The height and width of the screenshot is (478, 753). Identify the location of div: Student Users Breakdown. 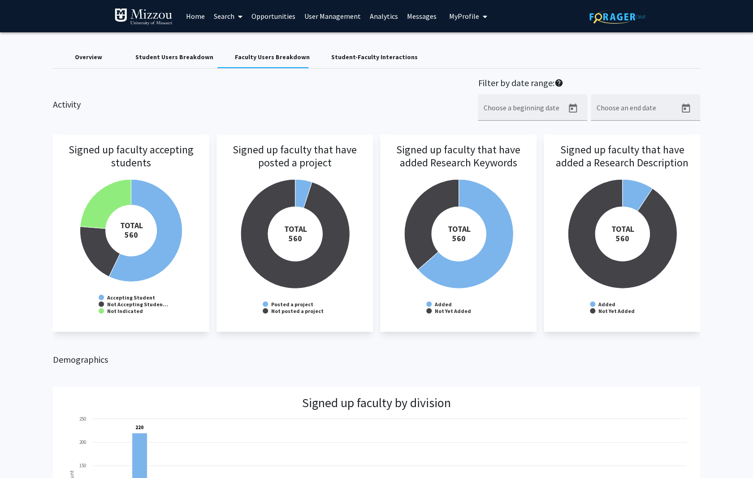
(174, 57).